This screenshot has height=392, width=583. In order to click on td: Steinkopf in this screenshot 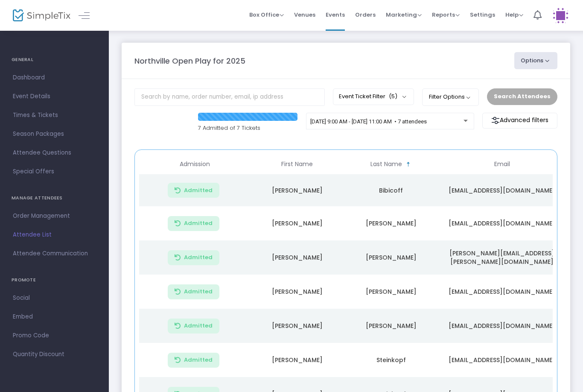, I will do `click(391, 360)`.